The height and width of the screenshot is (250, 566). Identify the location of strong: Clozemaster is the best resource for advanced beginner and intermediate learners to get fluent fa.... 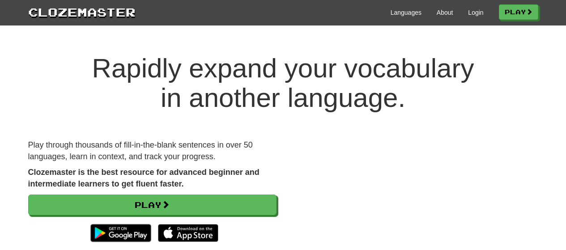
(144, 178).